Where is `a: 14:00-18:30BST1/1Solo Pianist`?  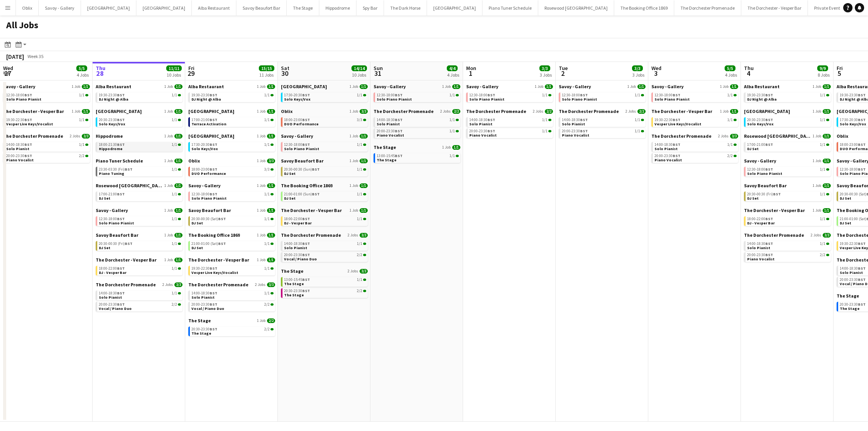
a: 14:00-18:30BST1/1Solo Pianist is located at coordinates (695, 146).